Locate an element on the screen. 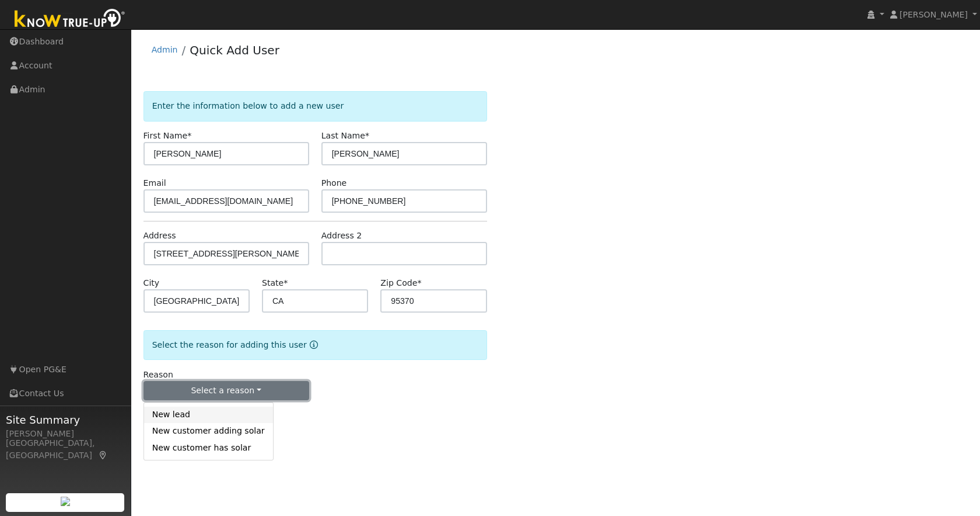  a: New lead is located at coordinates (208, 415).